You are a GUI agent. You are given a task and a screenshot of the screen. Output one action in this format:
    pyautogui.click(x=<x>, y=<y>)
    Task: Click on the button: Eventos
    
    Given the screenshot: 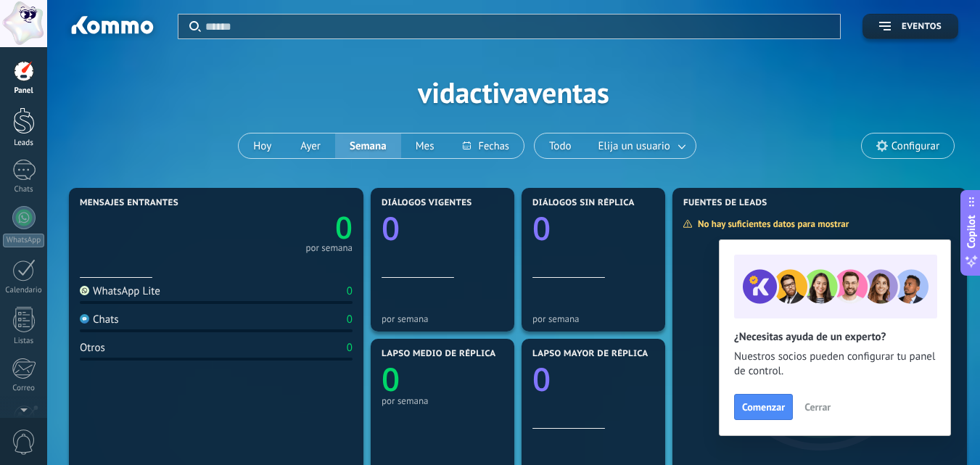 What is the action you would take?
    pyautogui.click(x=911, y=26)
    